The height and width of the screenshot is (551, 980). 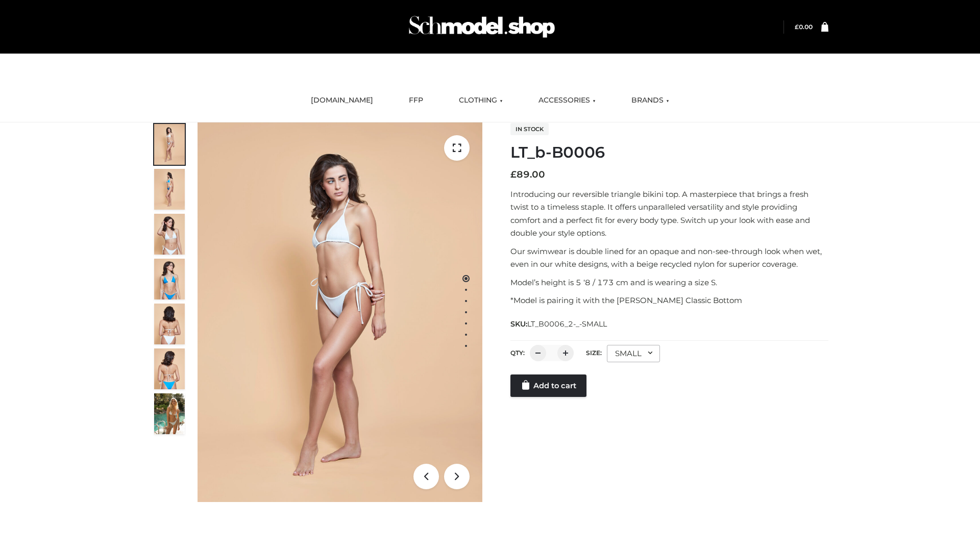 What do you see at coordinates (169, 369) in the screenshot?
I see `img: ArielClassicBikiniTop_CloudNine_AzureSky_OW114ECO_8-scaled.jpg` at bounding box center [169, 369].